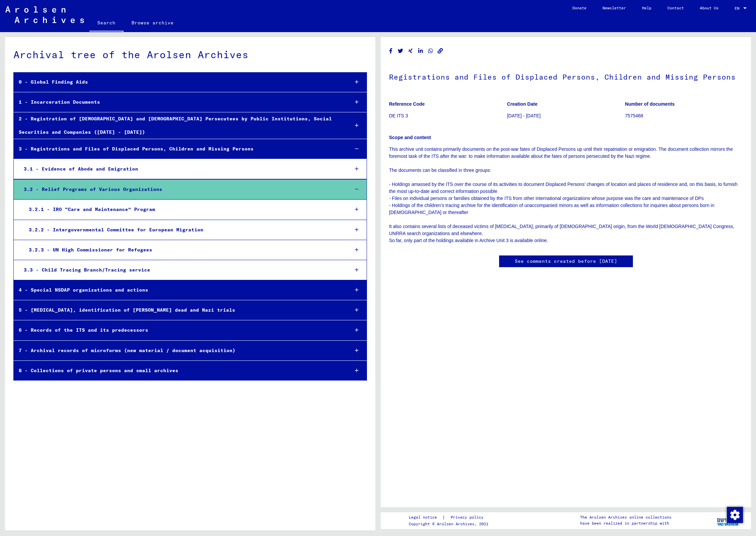 The width and height of the screenshot is (756, 536). Describe the element at coordinates (45, 15) in the screenshot. I see `img: Arolsen_neg.svg` at that location.